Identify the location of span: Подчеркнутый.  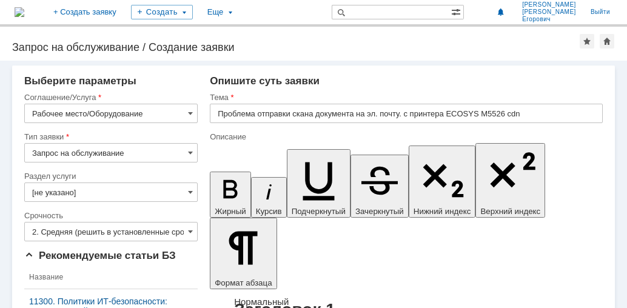
(318, 211).